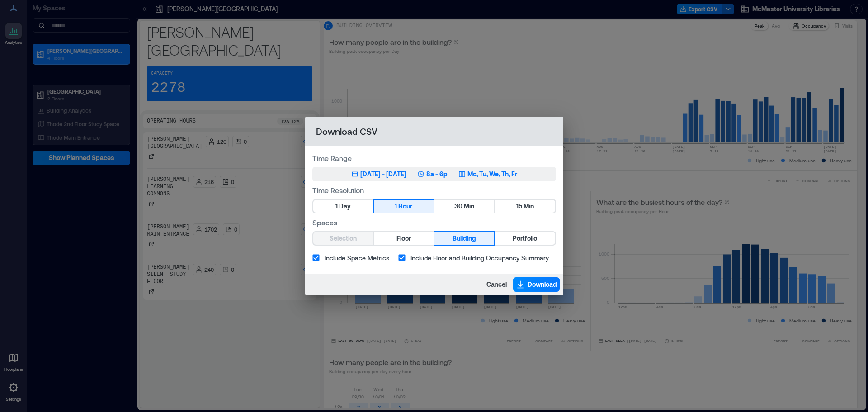 The image size is (868, 412). I want to click on p: Mo, Tu, We, Th, Fr, so click(492, 174).